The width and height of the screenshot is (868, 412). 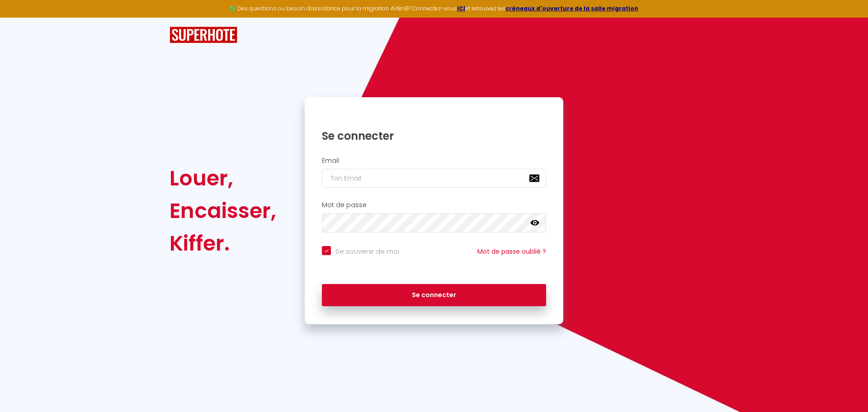 What do you see at coordinates (461, 8) in the screenshot?
I see `strong: ICI` at bounding box center [461, 8].